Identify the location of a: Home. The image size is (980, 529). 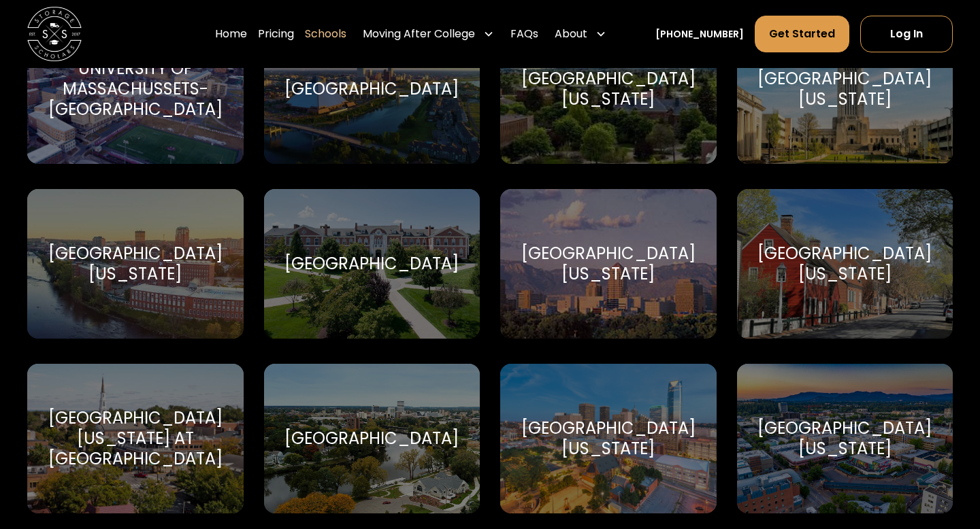
(230, 34).